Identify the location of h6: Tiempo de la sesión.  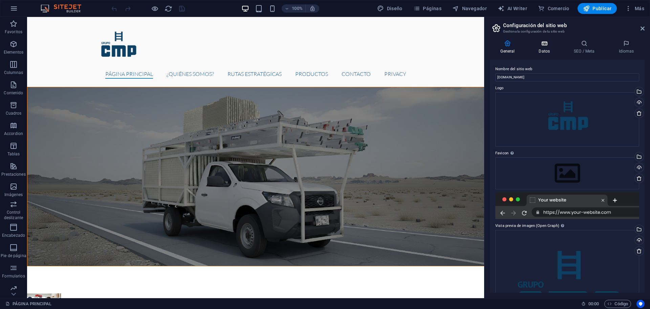
(590, 303).